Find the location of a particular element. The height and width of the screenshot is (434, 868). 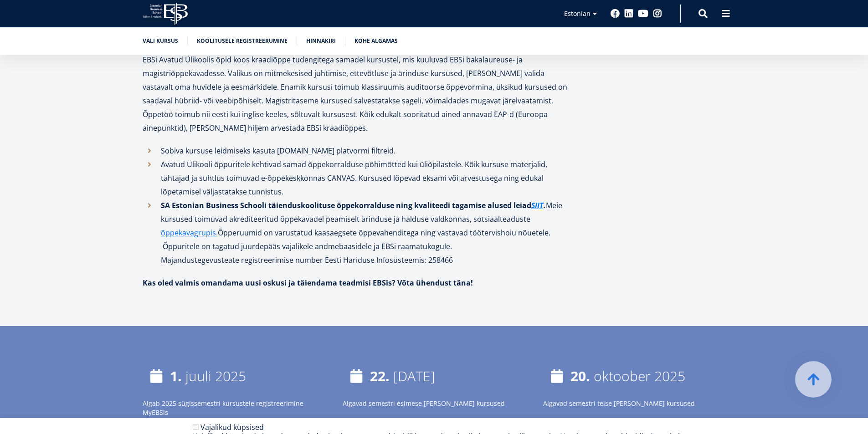

time: oktoober 2025 is located at coordinates (639, 375).